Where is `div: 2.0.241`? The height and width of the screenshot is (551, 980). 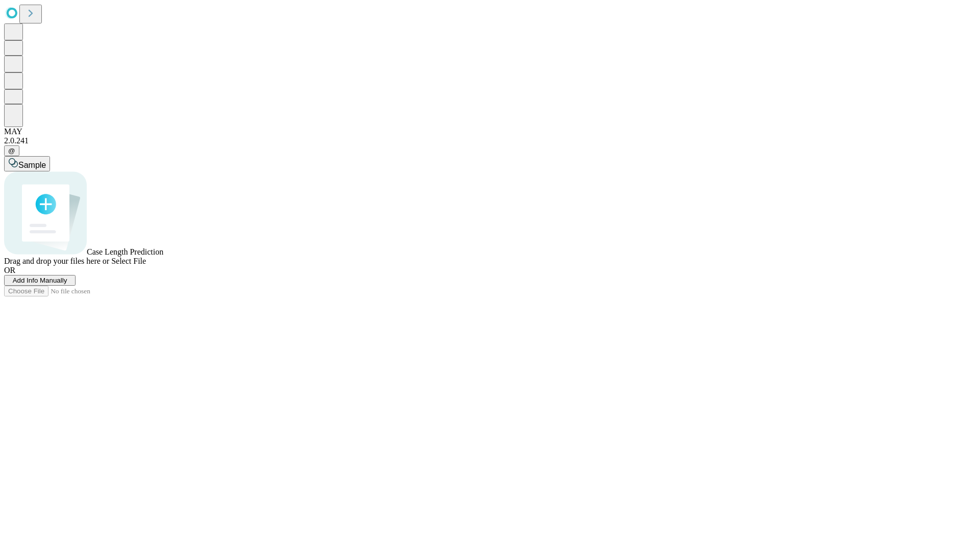 div: 2.0.241 is located at coordinates (490, 141).